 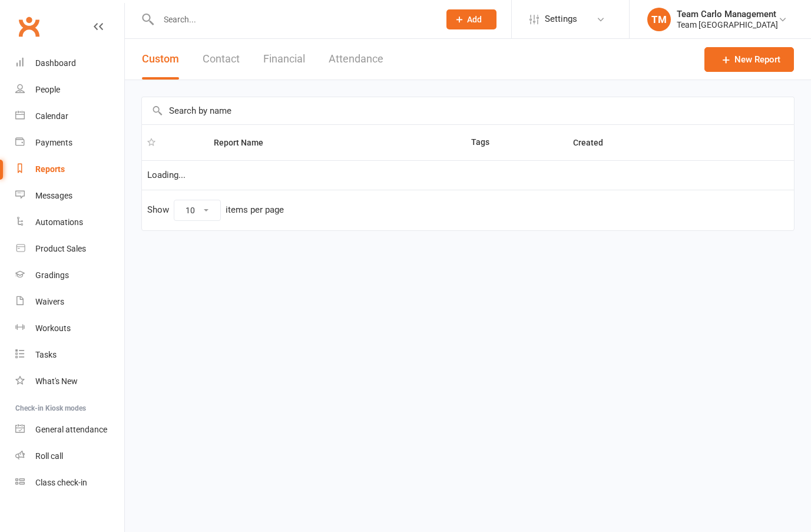 I want to click on a: Reports, so click(x=70, y=169).